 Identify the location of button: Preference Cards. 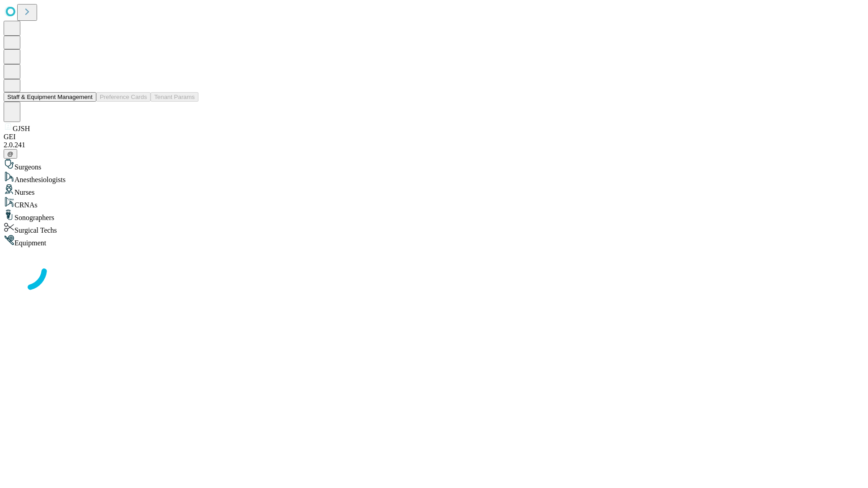
(123, 97).